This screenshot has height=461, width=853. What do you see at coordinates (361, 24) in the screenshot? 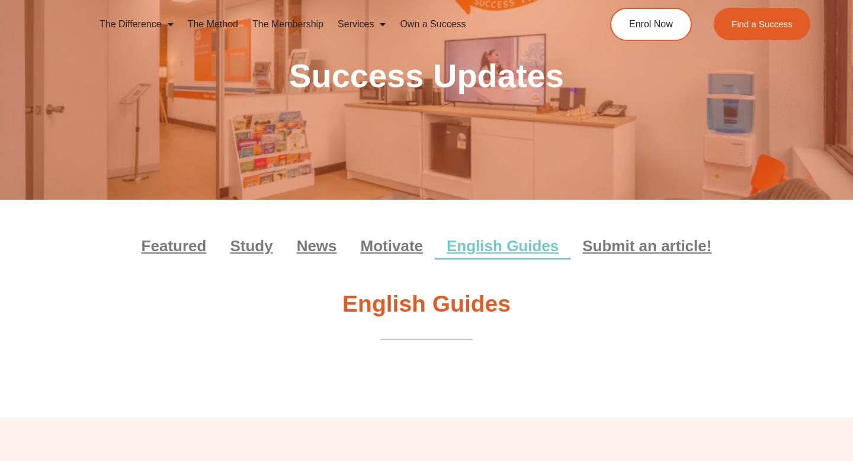
I see `a: Services` at bounding box center [361, 24].